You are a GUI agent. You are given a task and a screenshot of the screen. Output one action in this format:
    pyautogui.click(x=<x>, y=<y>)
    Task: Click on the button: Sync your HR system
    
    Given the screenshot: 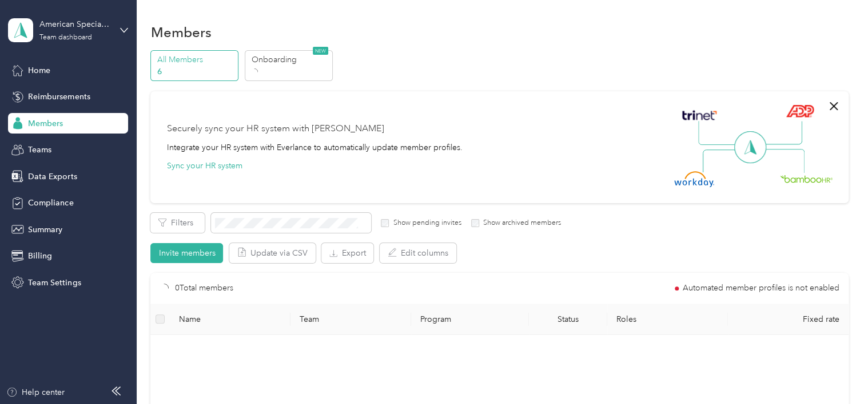 What is the action you would take?
    pyautogui.click(x=204, y=165)
    